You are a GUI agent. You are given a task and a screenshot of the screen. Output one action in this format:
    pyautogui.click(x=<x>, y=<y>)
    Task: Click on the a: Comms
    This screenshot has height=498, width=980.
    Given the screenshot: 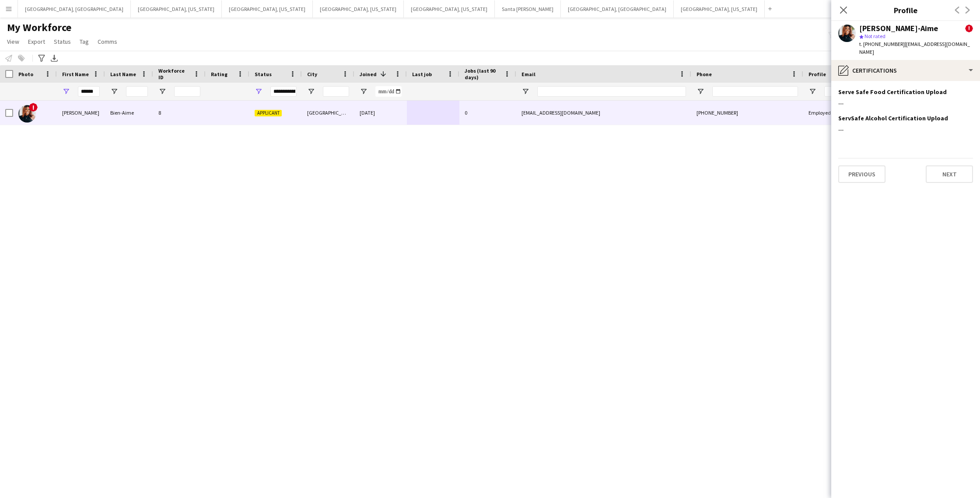 What is the action you would take?
    pyautogui.click(x=108, y=41)
    